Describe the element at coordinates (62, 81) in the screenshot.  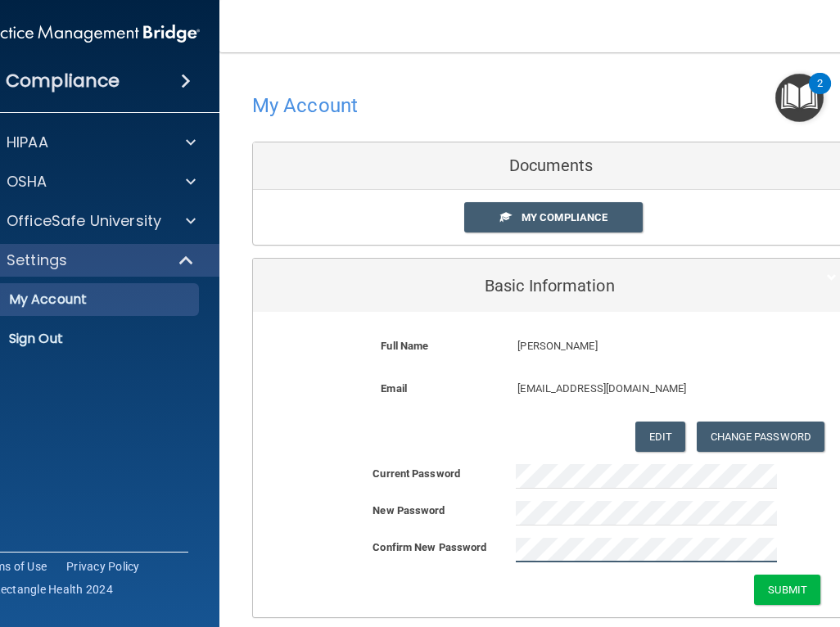
I see `h4: Compliance` at that location.